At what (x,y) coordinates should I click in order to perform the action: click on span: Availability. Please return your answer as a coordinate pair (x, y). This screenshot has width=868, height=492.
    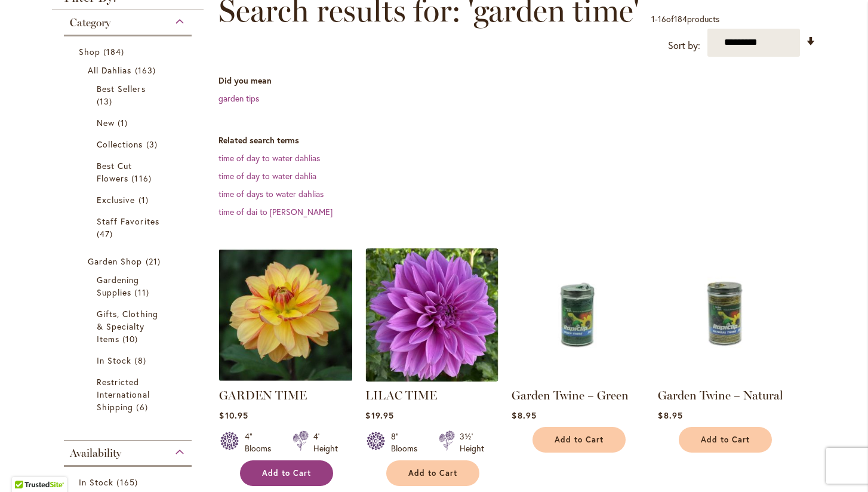
    Looking at the image, I should click on (96, 453).